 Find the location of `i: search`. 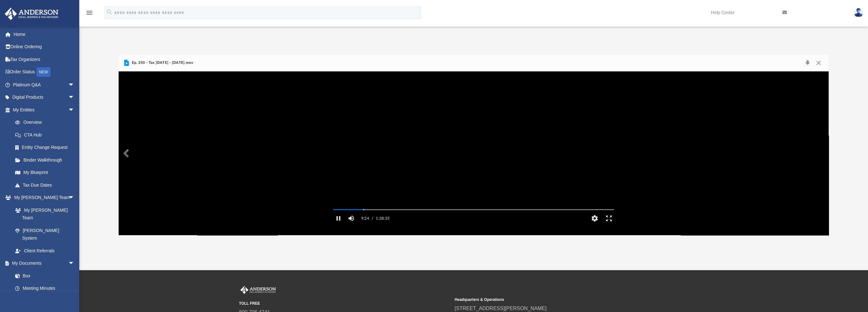

i: search is located at coordinates (110, 13).